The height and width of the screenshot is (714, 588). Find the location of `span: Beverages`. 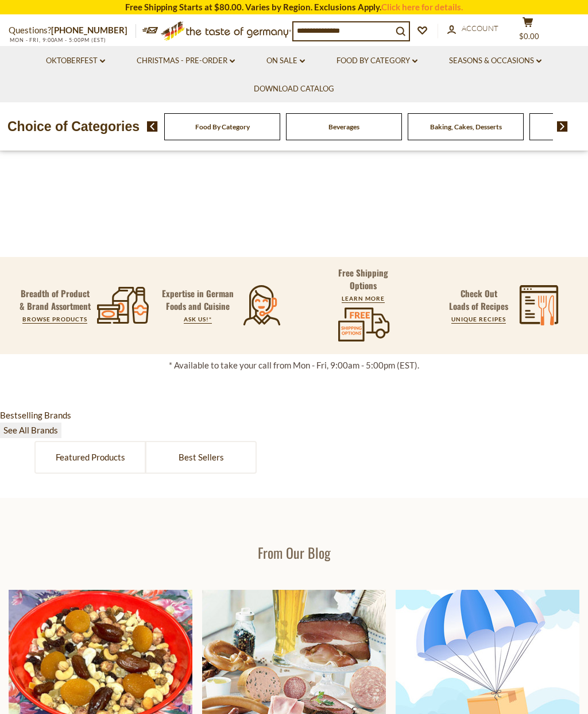

span: Beverages is located at coordinates (344, 126).